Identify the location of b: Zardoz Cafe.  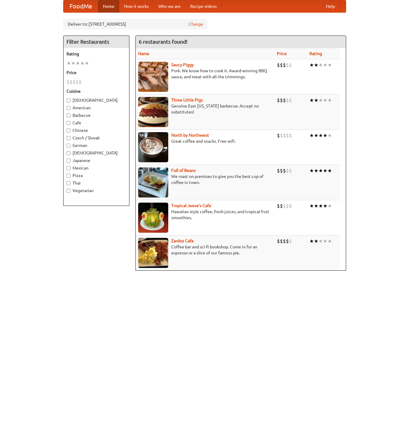
(182, 241).